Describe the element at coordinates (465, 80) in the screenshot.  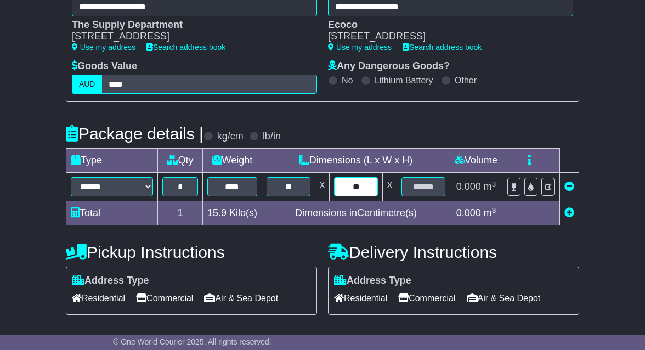
I see `label: Other` at that location.